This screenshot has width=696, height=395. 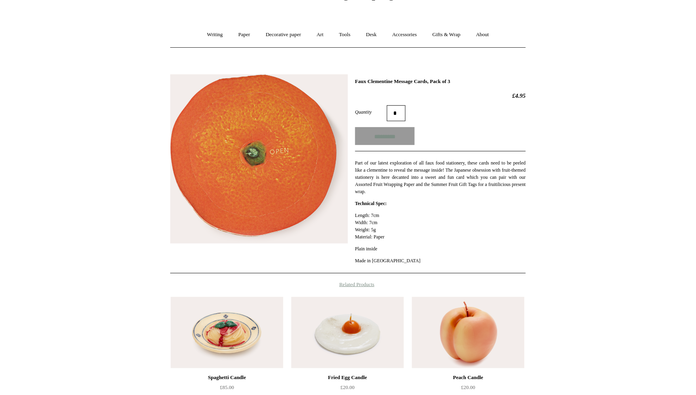 What do you see at coordinates (372, 35) in the screenshot?
I see `a: Desk` at bounding box center [372, 35].